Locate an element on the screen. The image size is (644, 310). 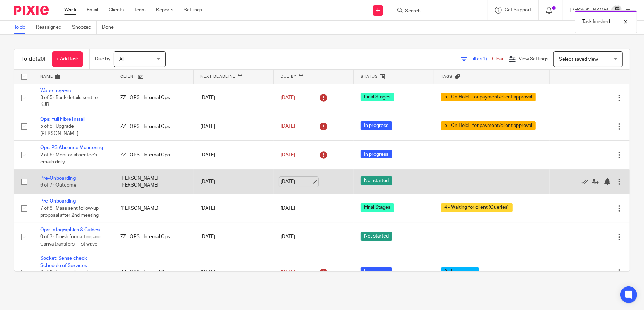
a: Water Ingress is located at coordinates (55, 91).